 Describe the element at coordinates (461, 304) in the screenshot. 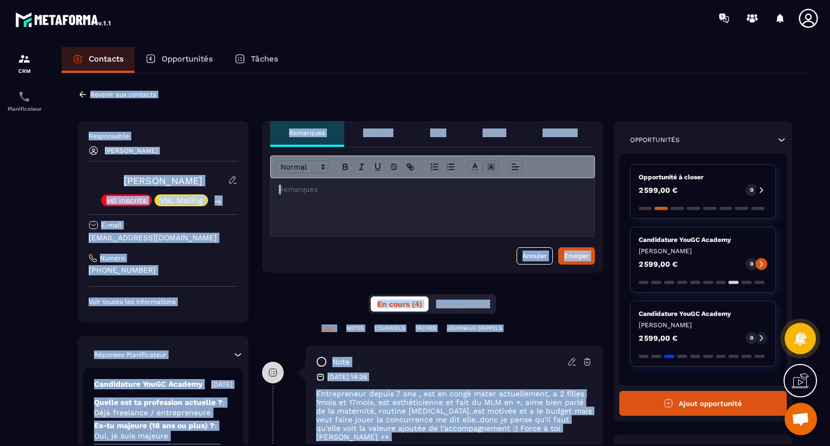

I see `button: Terminés (20)` at that location.